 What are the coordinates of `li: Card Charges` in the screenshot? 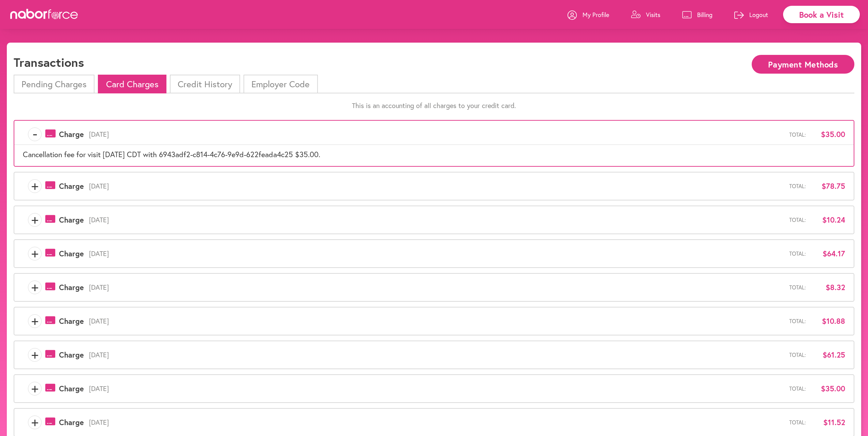 It's located at (132, 84).